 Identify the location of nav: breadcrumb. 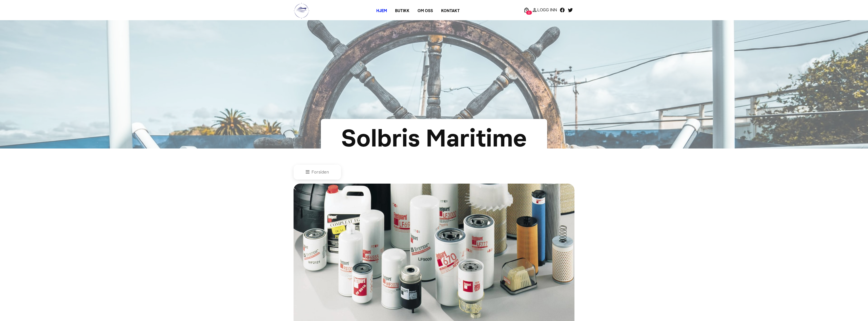
(434, 172).